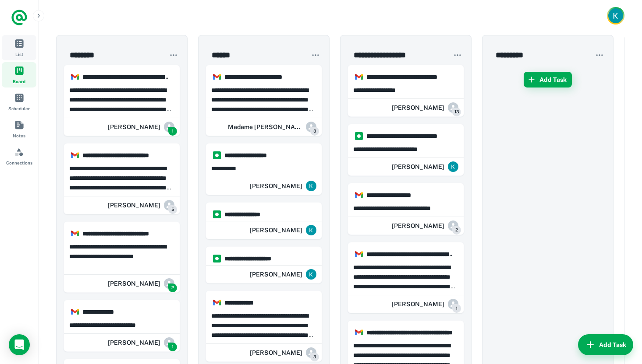 This screenshot has width=642, height=364. I want to click on span: Board, so click(19, 82).